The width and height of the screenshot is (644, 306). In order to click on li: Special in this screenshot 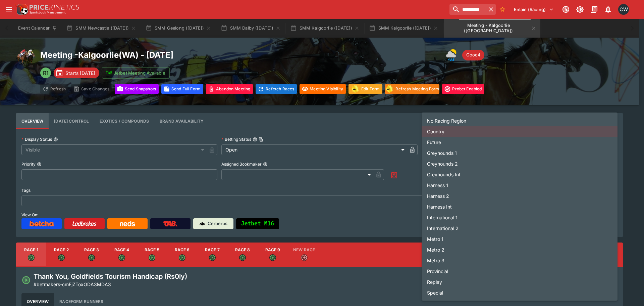, I will do `click(519, 293)`.